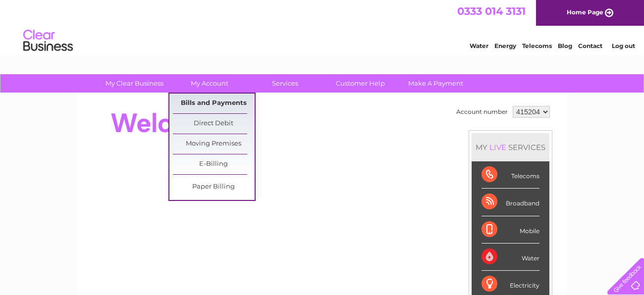  What do you see at coordinates (511, 202) in the screenshot?
I see `div: Broadband` at bounding box center [511, 202].